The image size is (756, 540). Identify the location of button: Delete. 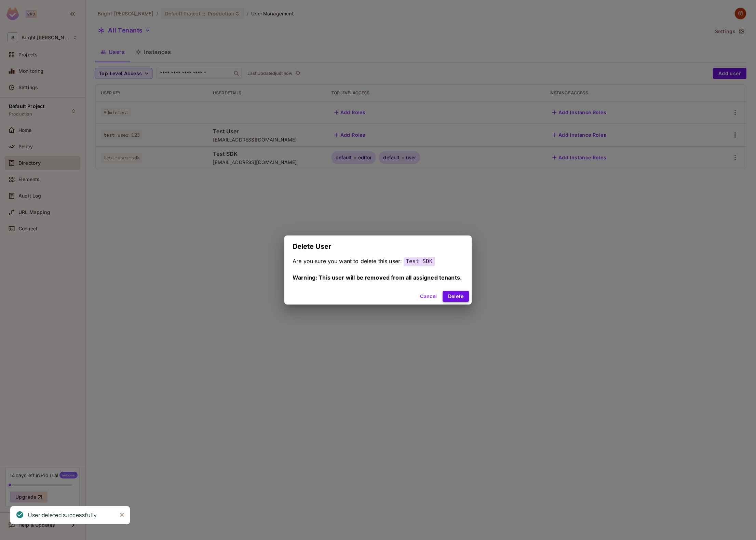
(455, 296).